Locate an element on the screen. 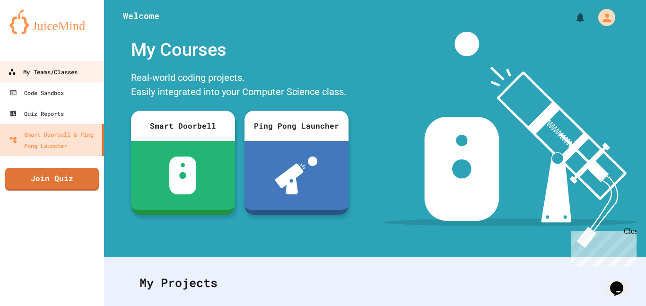 This screenshot has width=646, height=306. a: Join Quiz is located at coordinates (52, 179).